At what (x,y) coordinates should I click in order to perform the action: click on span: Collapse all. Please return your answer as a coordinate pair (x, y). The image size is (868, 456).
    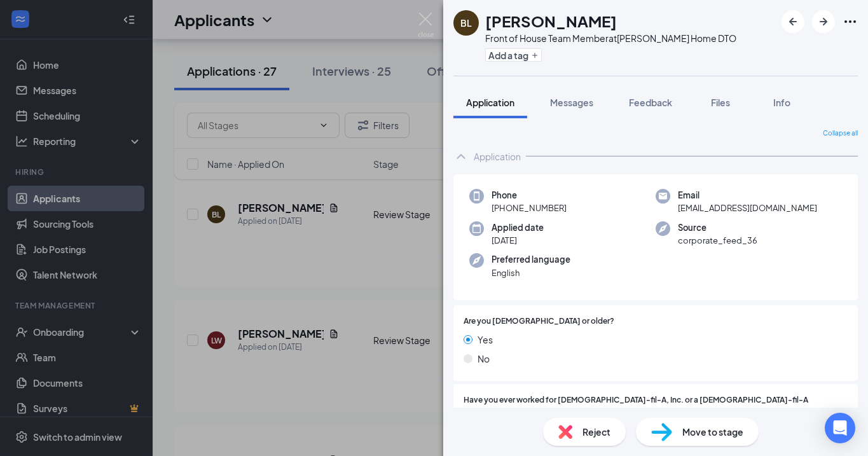
    Looking at the image, I should click on (840, 134).